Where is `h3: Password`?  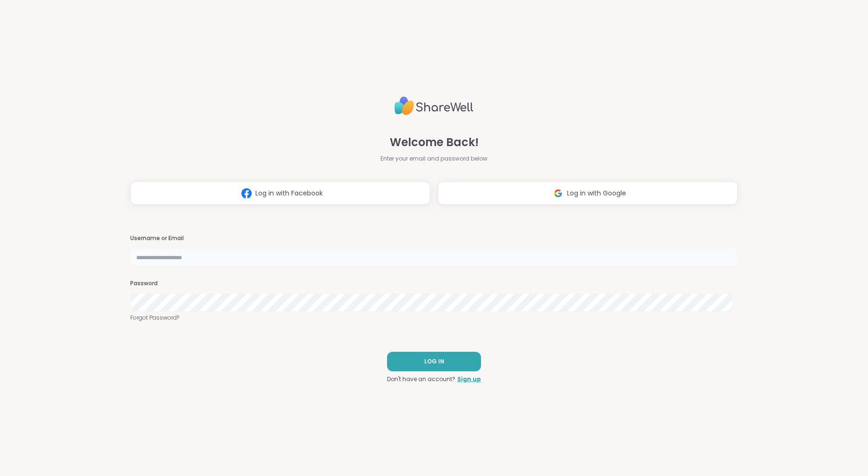 h3: Password is located at coordinates (434, 283).